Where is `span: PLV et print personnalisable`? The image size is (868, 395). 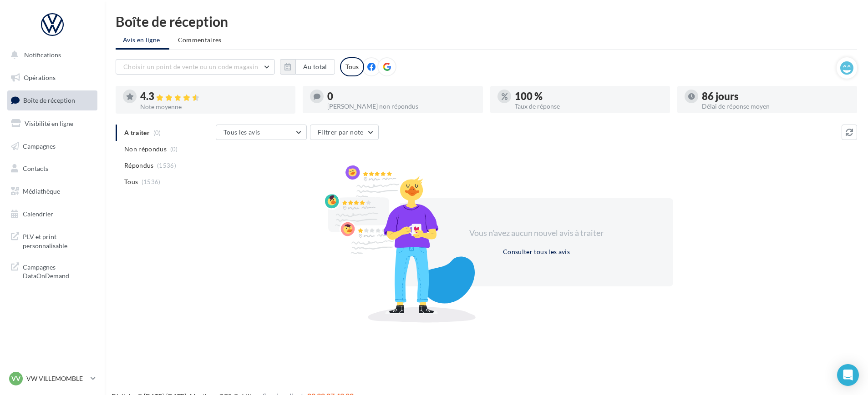 span: PLV et print personnalisable is located at coordinates (58, 240).